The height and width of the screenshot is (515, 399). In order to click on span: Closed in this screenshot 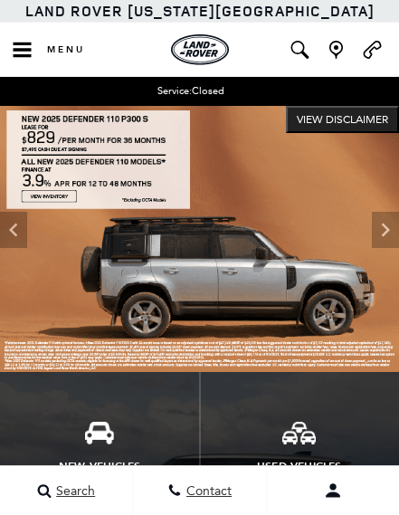, I will do `click(208, 91)`.